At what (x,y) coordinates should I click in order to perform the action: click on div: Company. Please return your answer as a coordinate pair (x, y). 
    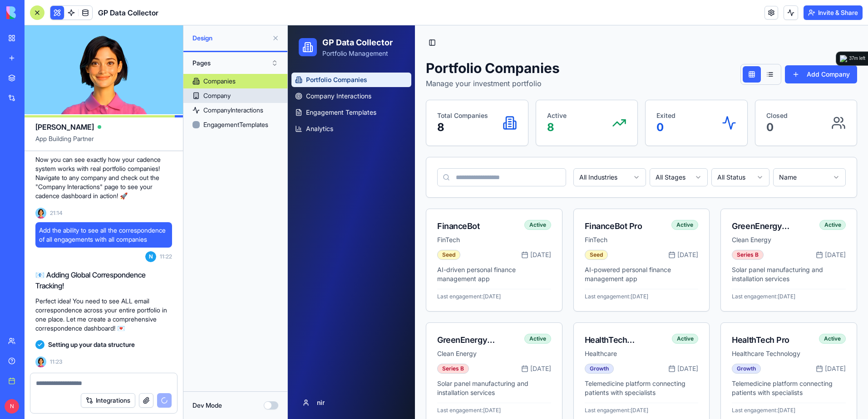
    Looking at the image, I should click on (217, 95).